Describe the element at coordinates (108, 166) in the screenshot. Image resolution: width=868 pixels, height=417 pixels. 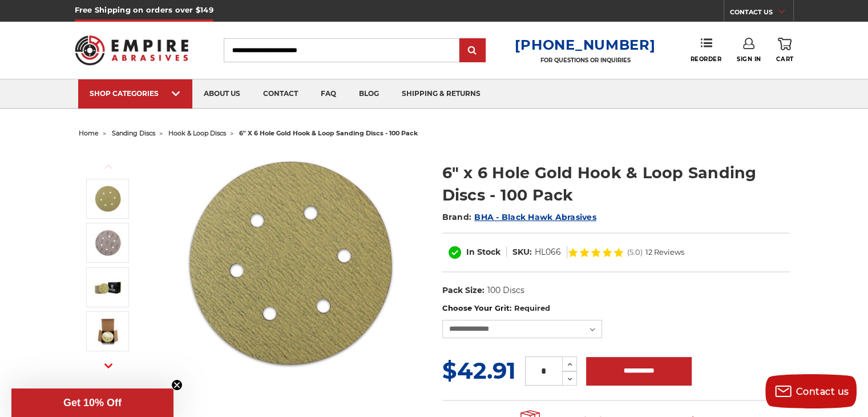
I see `button: Previous` at that location.